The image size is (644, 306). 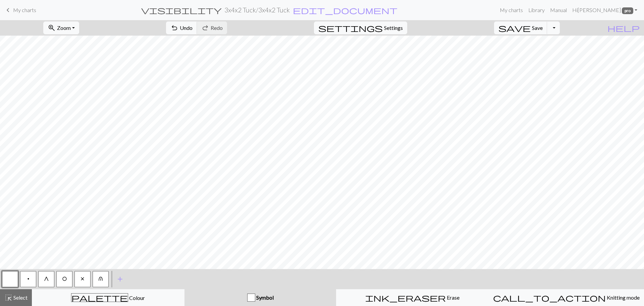 I want to click on a: Library, so click(x=537, y=10).